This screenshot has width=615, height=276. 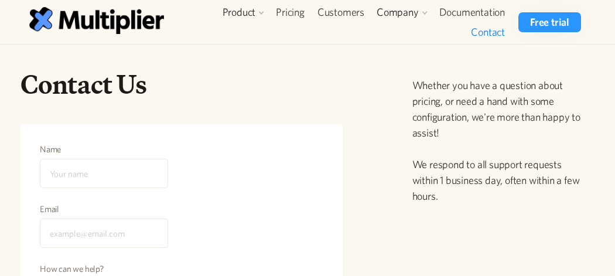 I want to click on div: Product, so click(x=239, y=12).